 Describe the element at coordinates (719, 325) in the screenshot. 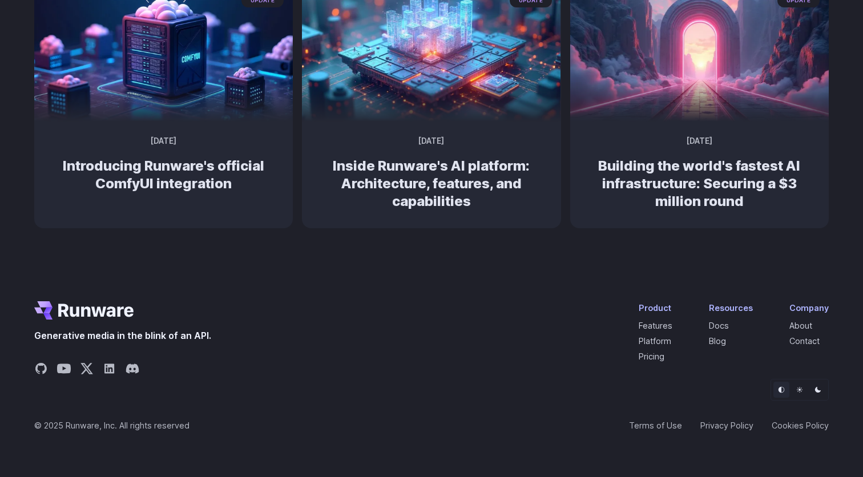

I see `a: Docs` at that location.